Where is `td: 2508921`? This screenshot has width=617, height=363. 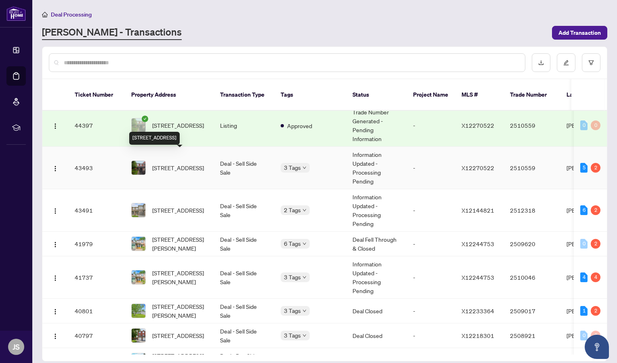 td: 2508921 is located at coordinates (532, 335).